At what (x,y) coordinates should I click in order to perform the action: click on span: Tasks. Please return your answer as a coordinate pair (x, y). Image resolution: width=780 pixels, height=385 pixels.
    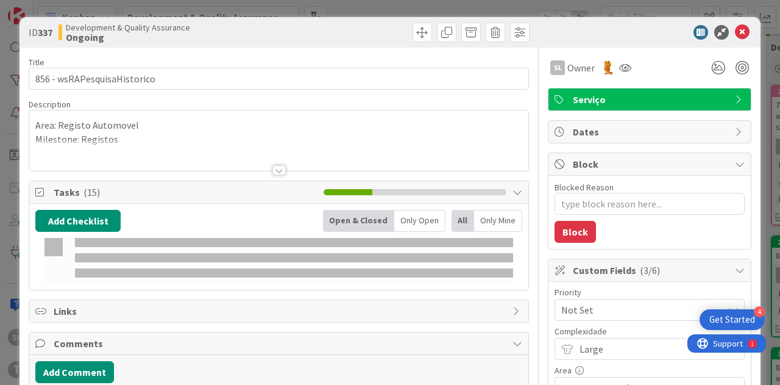
    Looking at the image, I should click on (185, 192).